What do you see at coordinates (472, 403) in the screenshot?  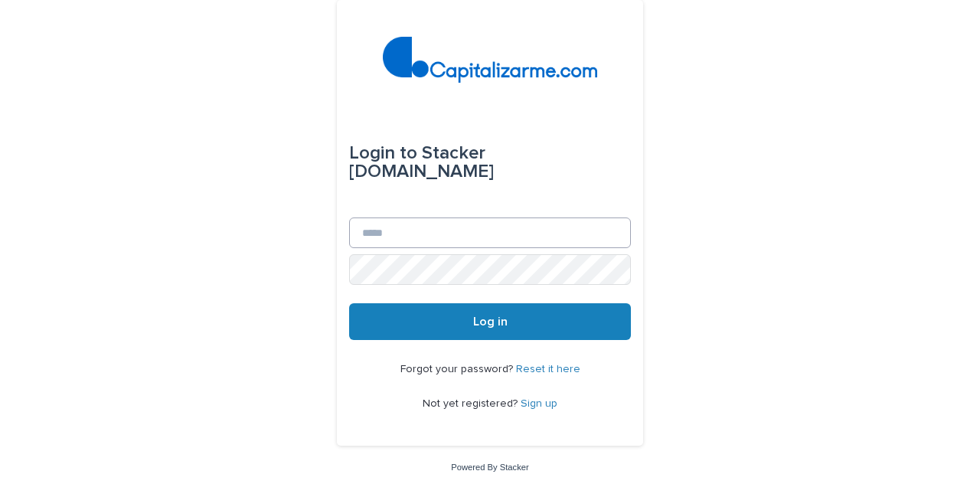 I see `span: Not yet registered?` at bounding box center [472, 403].